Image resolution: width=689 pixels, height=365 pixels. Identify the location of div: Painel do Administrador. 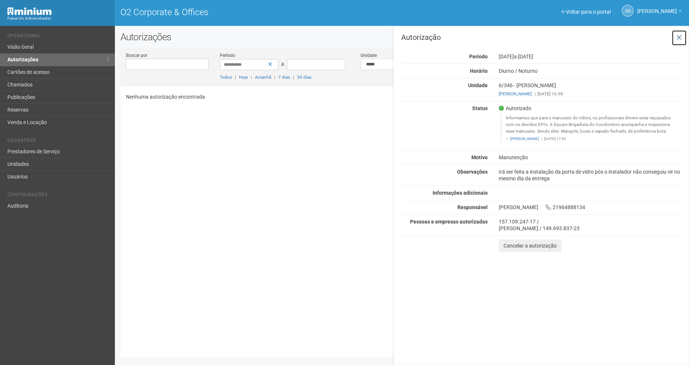
(58, 18).